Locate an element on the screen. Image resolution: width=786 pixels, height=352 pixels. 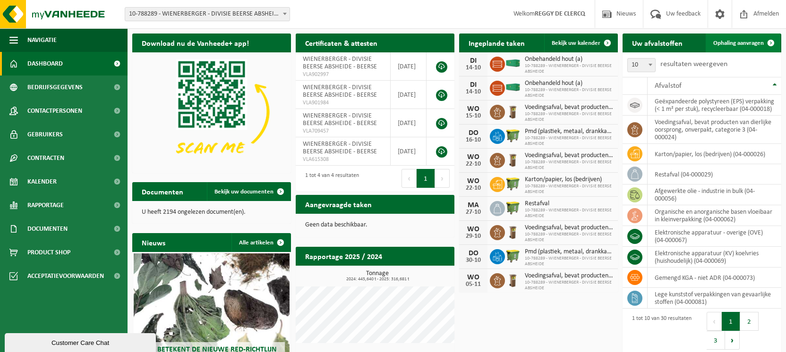
h2: Aangevraagde taken is located at coordinates (338, 204).